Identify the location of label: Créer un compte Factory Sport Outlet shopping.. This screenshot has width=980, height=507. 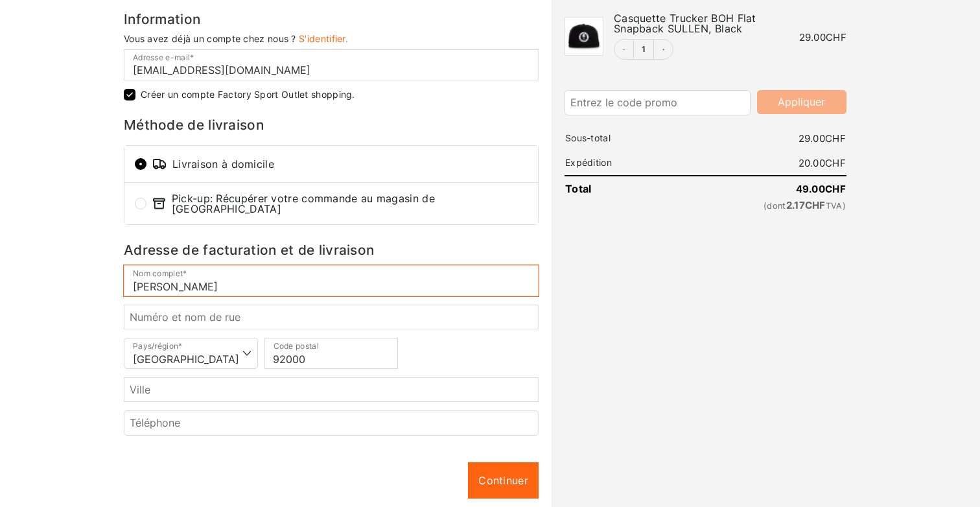
(248, 94).